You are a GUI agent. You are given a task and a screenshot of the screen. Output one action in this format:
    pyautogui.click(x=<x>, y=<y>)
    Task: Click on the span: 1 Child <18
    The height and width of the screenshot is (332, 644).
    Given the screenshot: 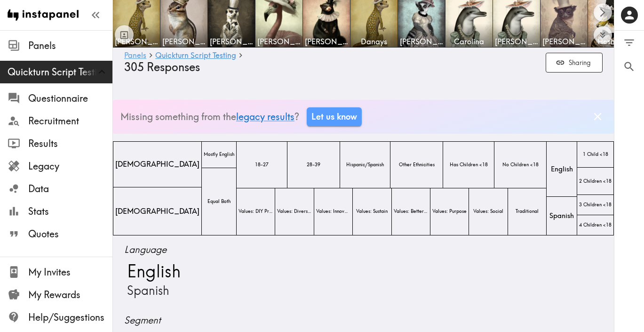 What is the action you would take?
    pyautogui.click(x=596, y=154)
    